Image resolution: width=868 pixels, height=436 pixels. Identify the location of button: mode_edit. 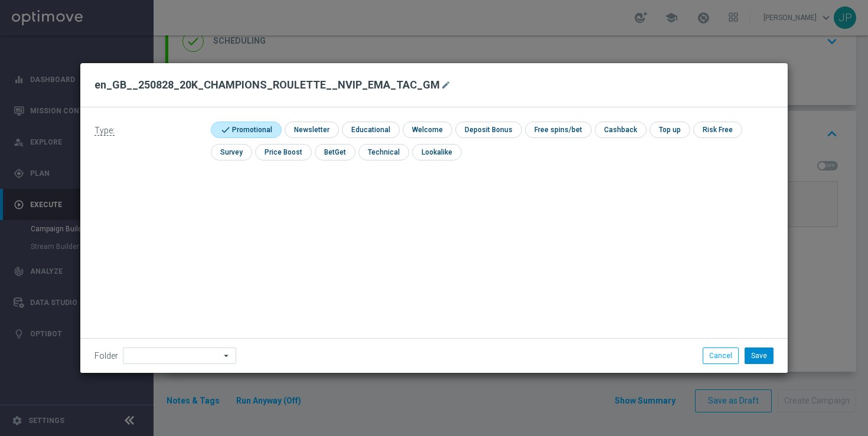
(447, 85).